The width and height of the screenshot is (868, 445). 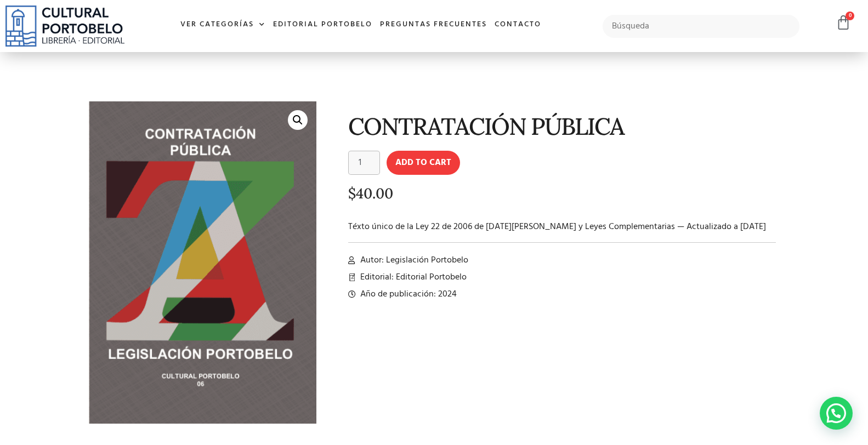 What do you see at coordinates (843, 23) in the screenshot?
I see `a: 0` at bounding box center [843, 23].